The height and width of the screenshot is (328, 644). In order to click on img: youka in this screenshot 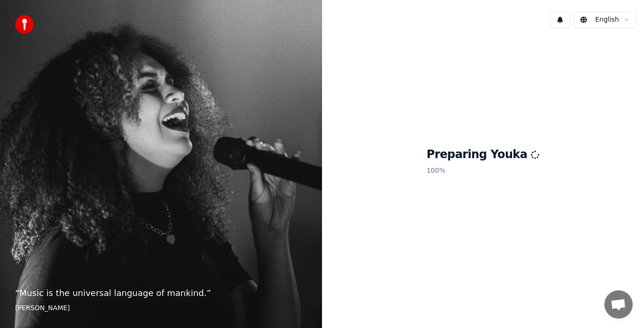, I will do `click(24, 24)`.